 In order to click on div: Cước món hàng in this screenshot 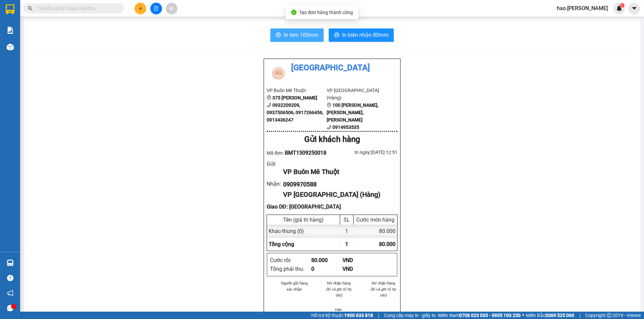, I will do `click(375, 220)`.